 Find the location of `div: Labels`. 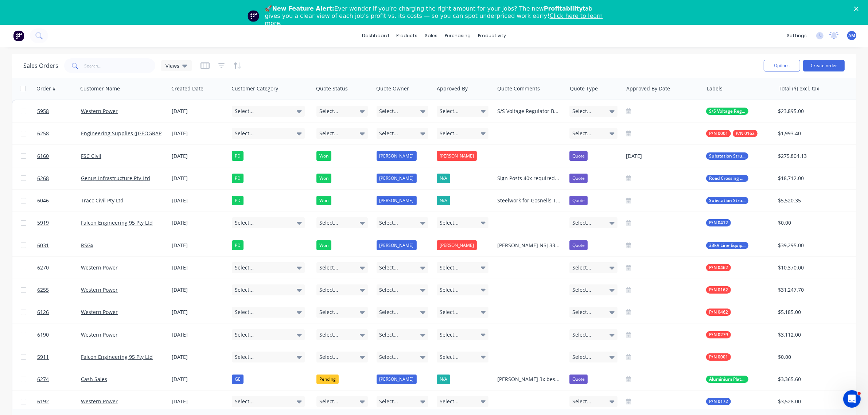

div: Labels is located at coordinates (715, 89).